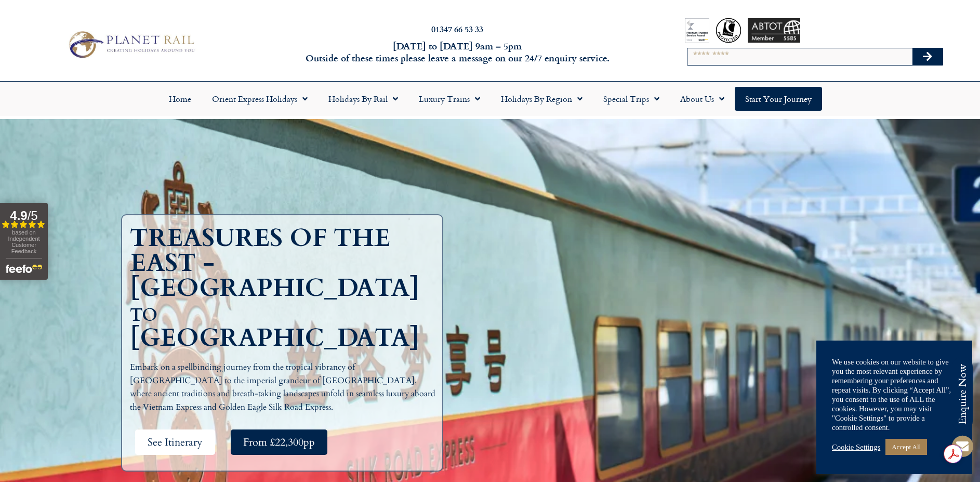 The width and height of the screenshot is (980, 482). Describe the element at coordinates (175, 442) in the screenshot. I see `span: See Itinerary` at that location.